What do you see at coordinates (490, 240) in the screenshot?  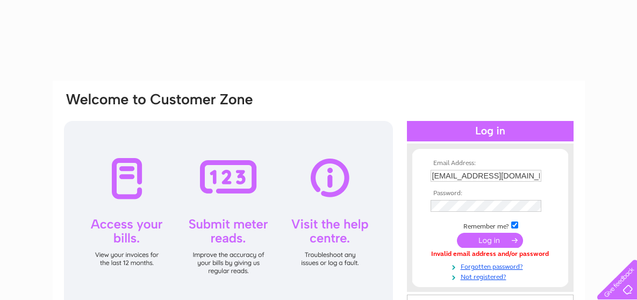 I see `input: Submit` at bounding box center [490, 240].